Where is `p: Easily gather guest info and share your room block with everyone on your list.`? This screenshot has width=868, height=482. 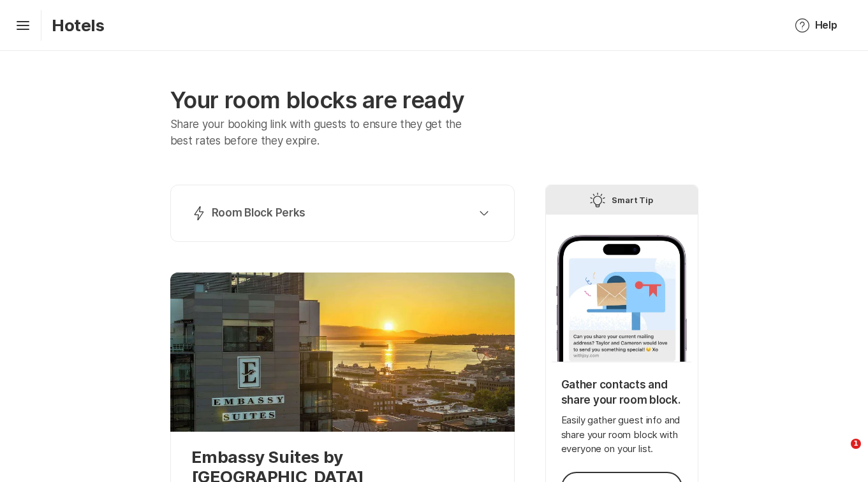
p: Easily gather guest info and share your room block with everyone on your list. is located at coordinates (621, 435).